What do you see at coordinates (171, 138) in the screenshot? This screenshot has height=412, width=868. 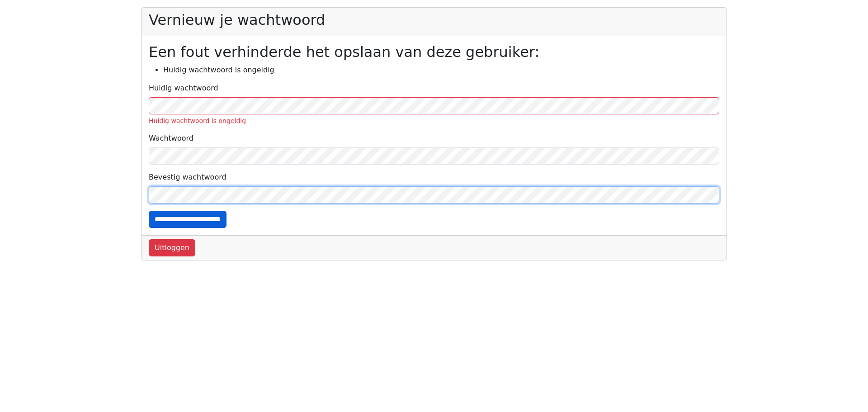 I see `label: Wachtwoord` at bounding box center [171, 138].